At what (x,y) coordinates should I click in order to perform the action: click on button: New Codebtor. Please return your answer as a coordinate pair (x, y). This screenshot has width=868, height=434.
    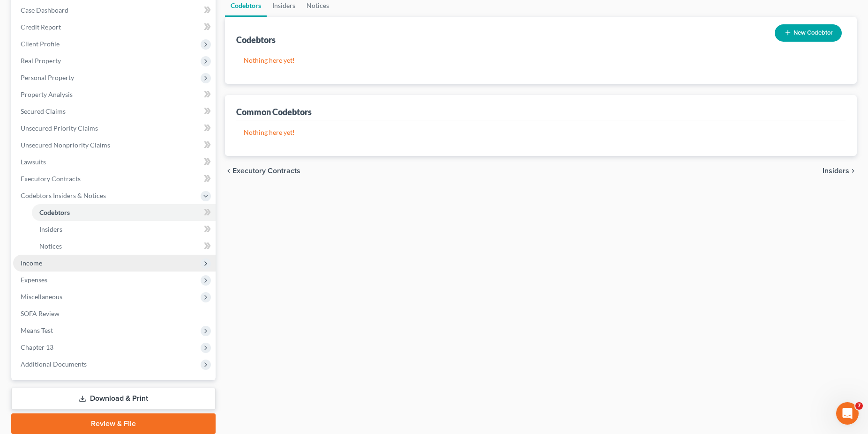
    Looking at the image, I should click on (808, 33).